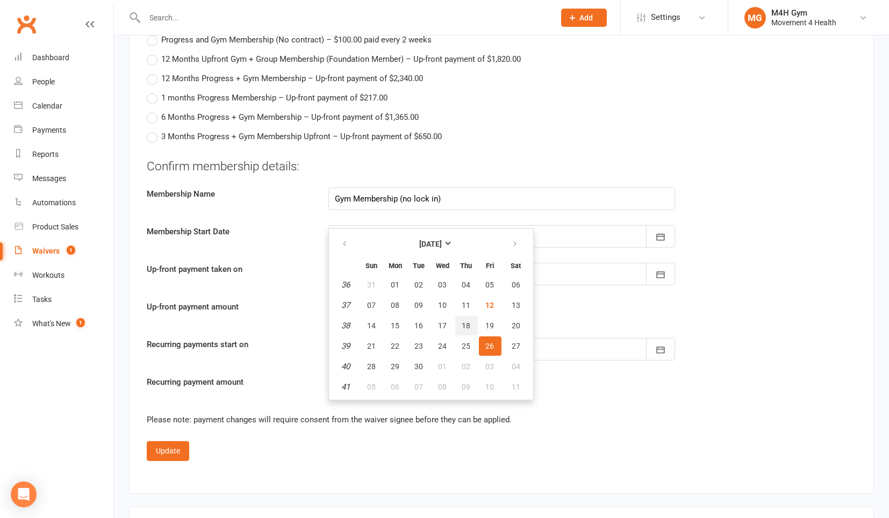 The image size is (889, 518). What do you see at coordinates (372, 346) in the screenshot?
I see `button: 21` at bounding box center [372, 346].